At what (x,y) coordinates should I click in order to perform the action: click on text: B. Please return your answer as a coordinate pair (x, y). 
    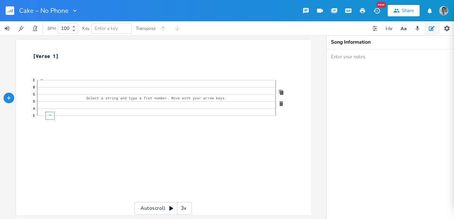
    Looking at the image, I should click on (34, 87).